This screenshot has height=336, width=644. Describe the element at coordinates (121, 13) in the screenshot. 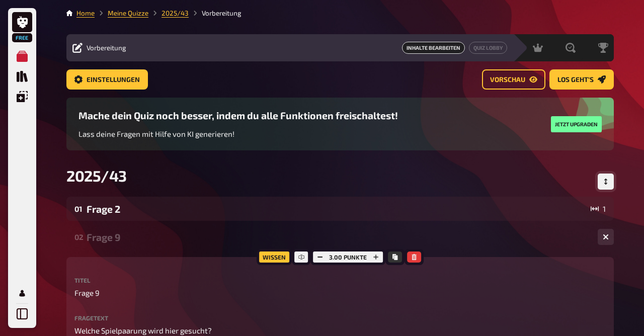

I see `li: Meine Quizze` at that location.